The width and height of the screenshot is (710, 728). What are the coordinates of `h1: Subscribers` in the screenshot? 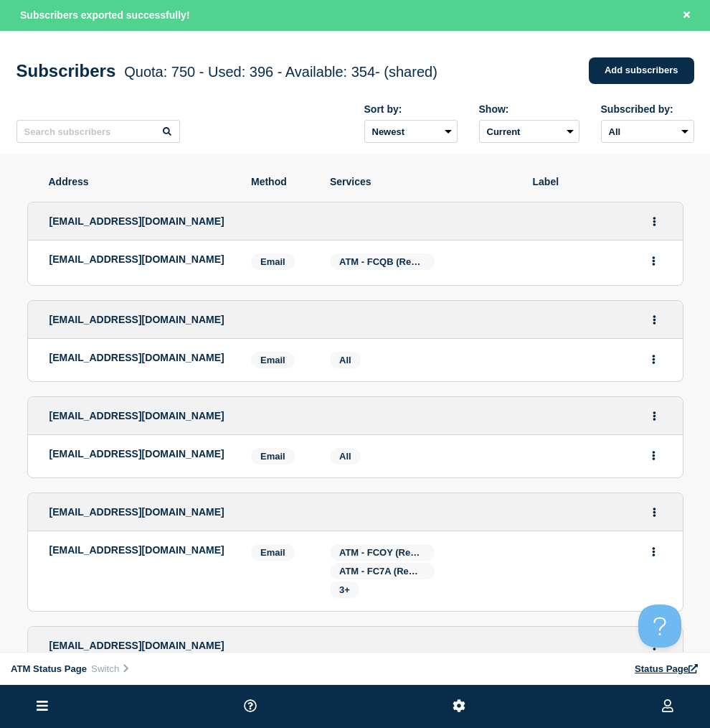 It's located at (226, 71).